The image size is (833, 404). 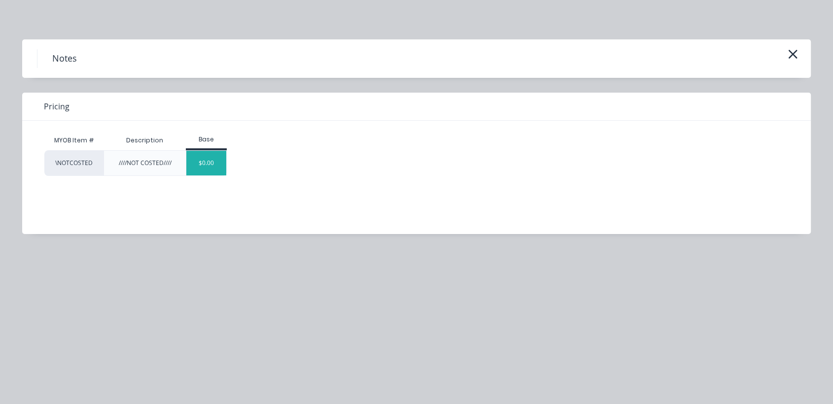 What do you see at coordinates (74, 163) in the screenshot?
I see `div: \NOTCOSTED` at bounding box center [74, 163].